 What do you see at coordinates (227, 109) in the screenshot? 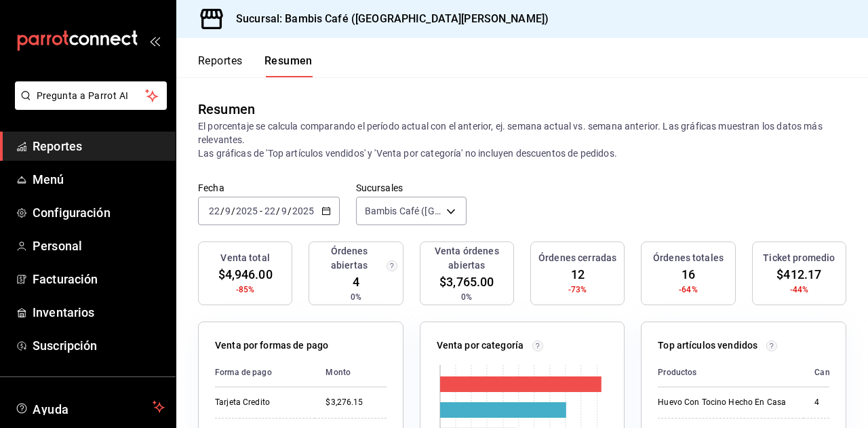
I see `div: Resumen` at bounding box center [227, 109].